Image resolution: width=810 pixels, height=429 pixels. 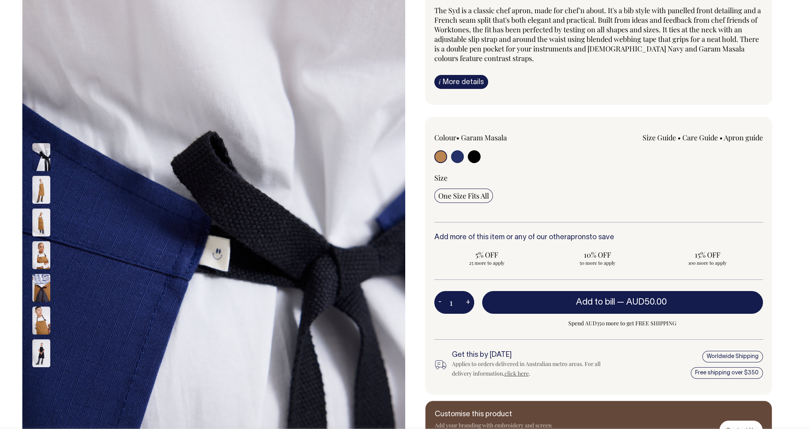 What do you see at coordinates (487, 263) in the screenshot?
I see `span: 25 more to apply` at bounding box center [487, 263].